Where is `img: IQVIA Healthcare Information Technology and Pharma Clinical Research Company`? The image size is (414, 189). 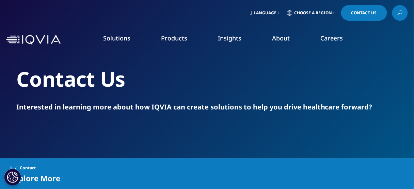 img: IQVIA Healthcare Information Technology and Pharma Clinical Research Company is located at coordinates (33, 40).